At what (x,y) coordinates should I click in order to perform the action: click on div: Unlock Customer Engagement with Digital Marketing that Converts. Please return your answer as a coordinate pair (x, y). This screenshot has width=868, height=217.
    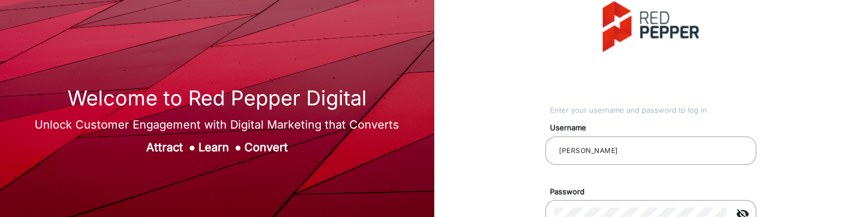
    Looking at the image, I should click on (216, 125).